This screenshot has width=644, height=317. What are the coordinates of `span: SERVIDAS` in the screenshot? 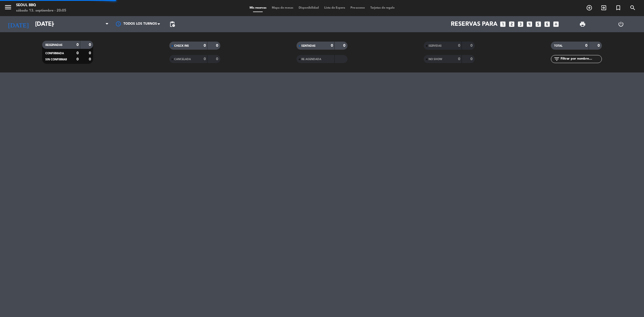 It's located at (435, 46).